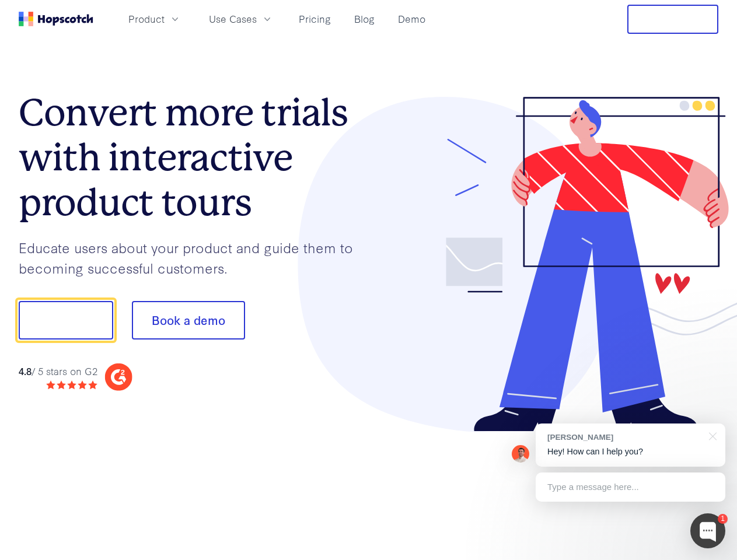 This screenshot has width=737, height=560. Describe the element at coordinates (56, 19) in the screenshot. I see `a: Home` at that location.